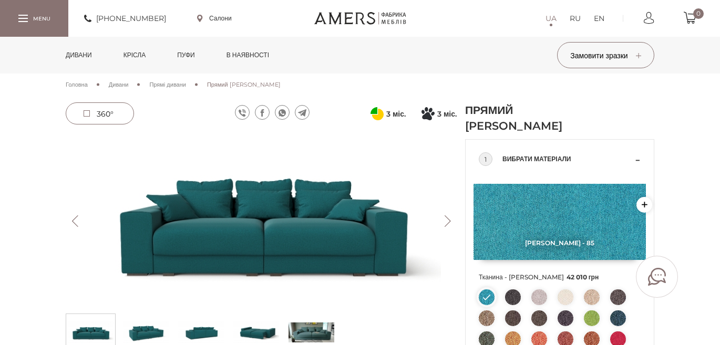  What do you see at coordinates (568, 159) in the screenshot?
I see `span: Вибрати матеріали` at bounding box center [568, 159].